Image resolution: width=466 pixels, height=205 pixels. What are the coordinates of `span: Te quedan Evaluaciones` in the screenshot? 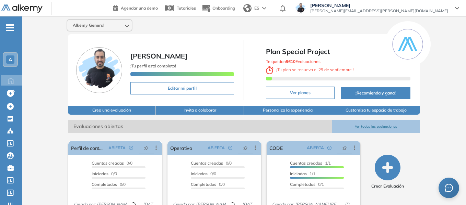 It's located at (293, 61).